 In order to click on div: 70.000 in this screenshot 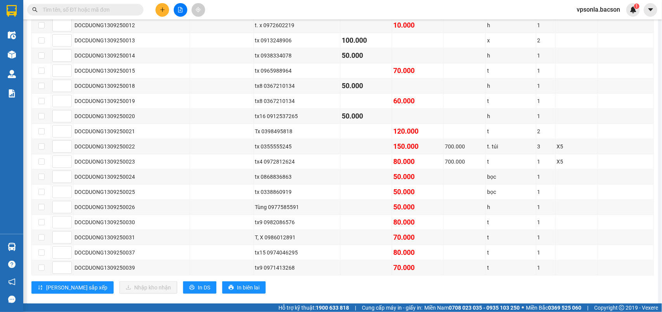, I will do `click(418, 237)`.